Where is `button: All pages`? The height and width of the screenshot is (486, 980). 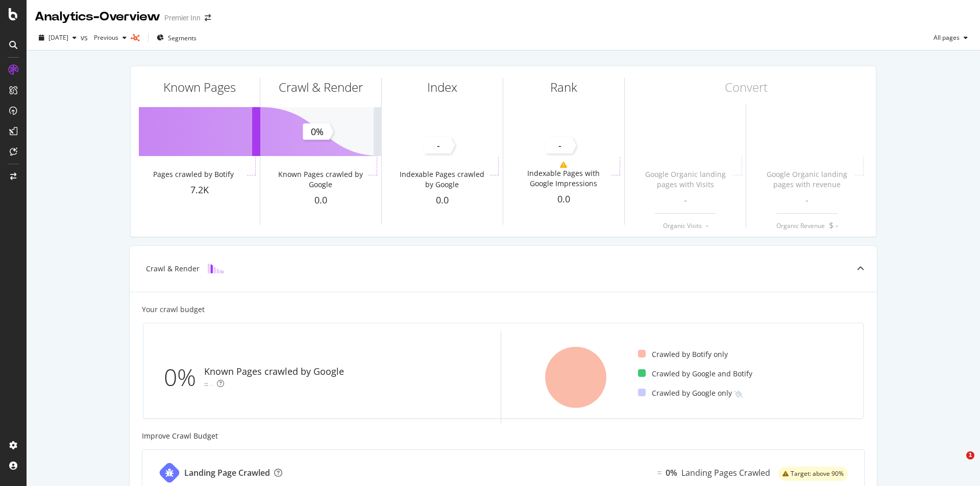 button: All pages is located at coordinates (951, 38).